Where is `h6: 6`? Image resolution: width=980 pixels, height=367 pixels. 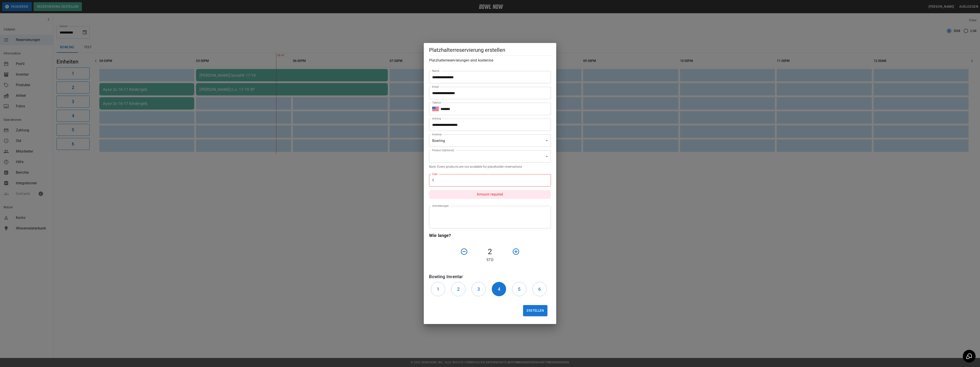 h6: 6 is located at coordinates (540, 289).